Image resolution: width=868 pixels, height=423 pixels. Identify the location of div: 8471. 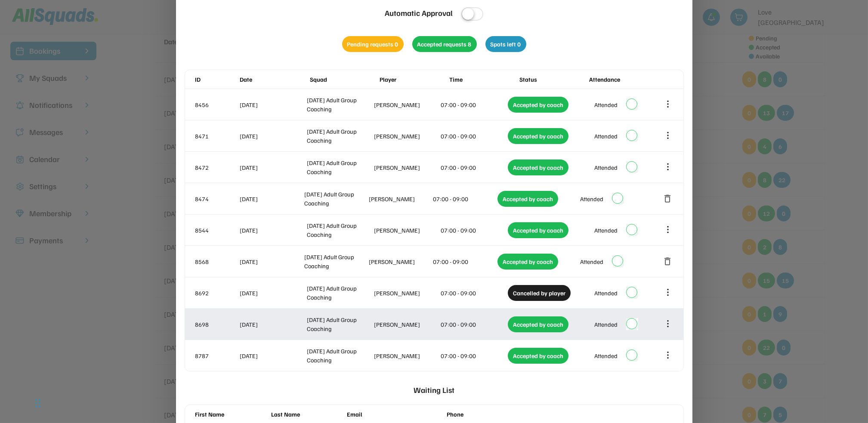
(217, 136).